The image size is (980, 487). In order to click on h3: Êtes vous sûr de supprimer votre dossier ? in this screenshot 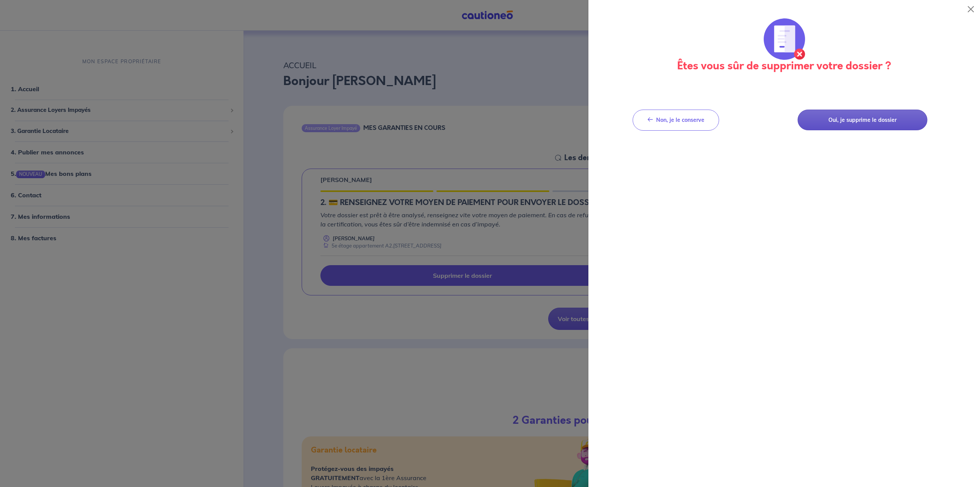, I will do `click(784, 66)`.